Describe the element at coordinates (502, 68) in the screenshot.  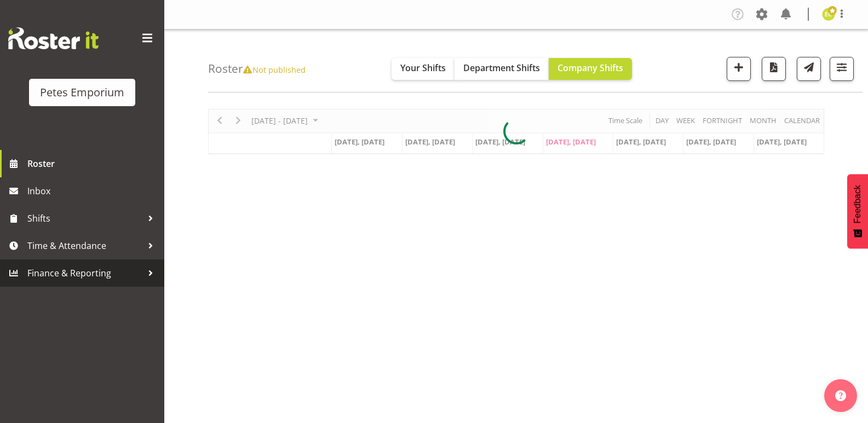
I see `span: Department Shifts` at that location.